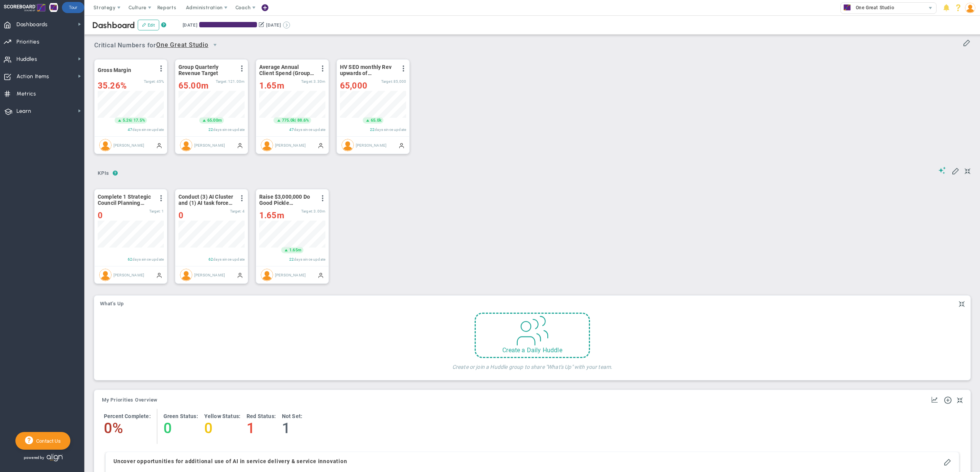 The image size is (980, 472). Describe the element at coordinates (159, 46) in the screenshot. I see `span: Critical Numbers for` at that location.